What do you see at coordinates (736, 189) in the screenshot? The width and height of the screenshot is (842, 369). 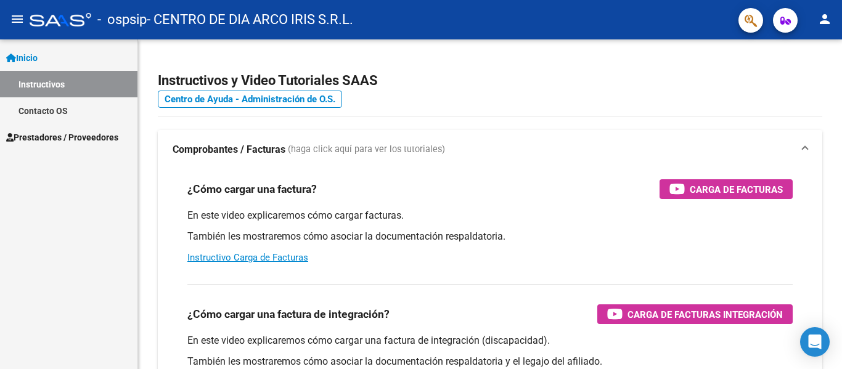 I see `span: Carga de Facturas` at bounding box center [736, 189].